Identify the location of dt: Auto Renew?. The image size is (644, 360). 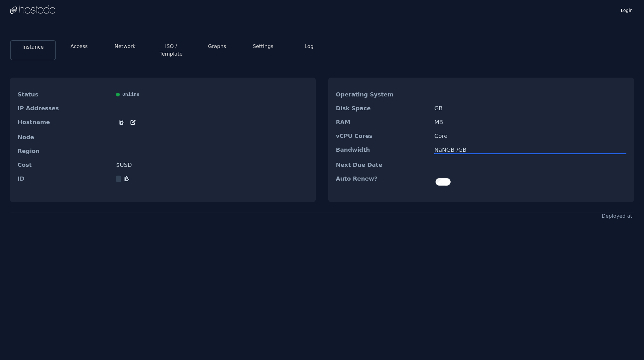
(382, 182).